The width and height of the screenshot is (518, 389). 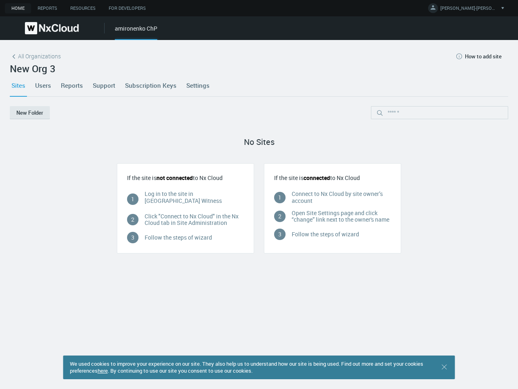 I want to click on a: For Developers, so click(x=127, y=8).